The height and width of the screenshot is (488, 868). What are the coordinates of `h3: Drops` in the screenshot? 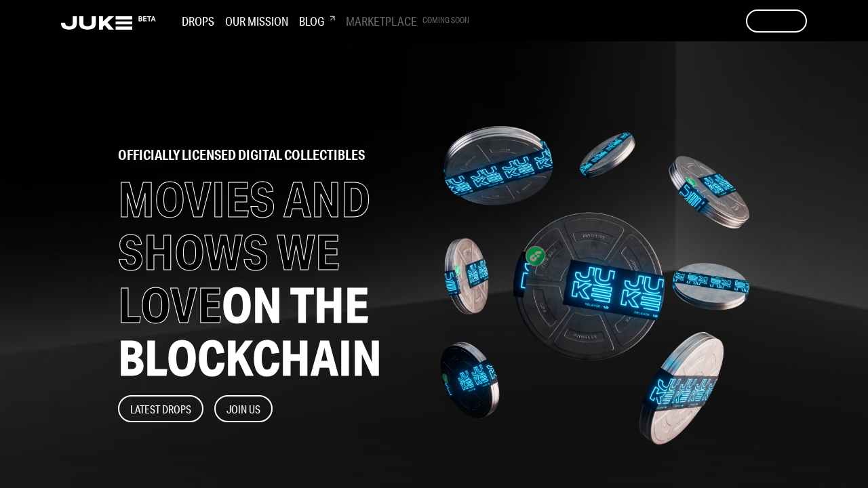 It's located at (198, 21).